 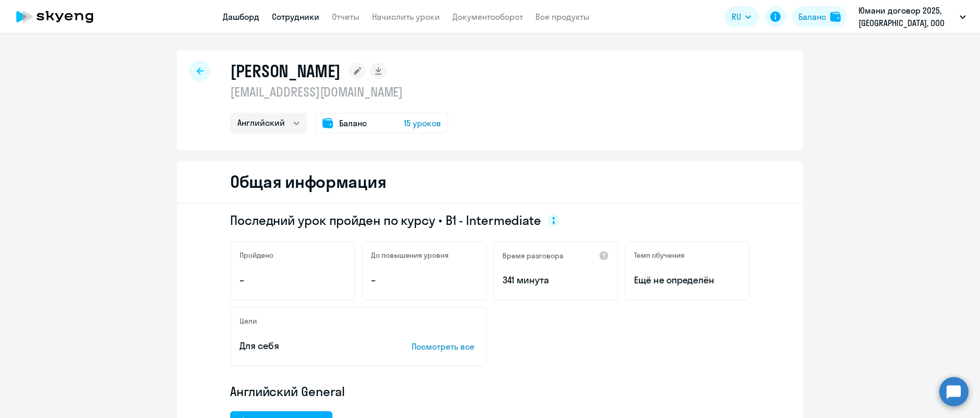 I want to click on h5: Темп обучения, so click(x=659, y=255).